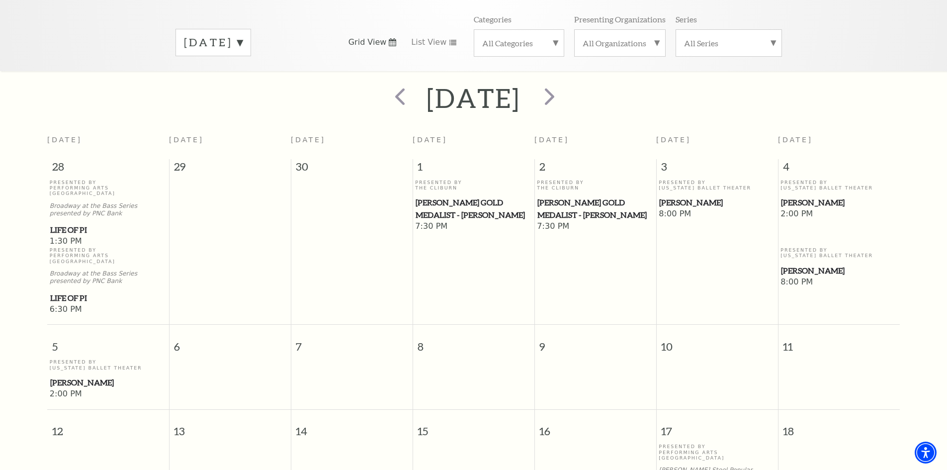 The width and height of the screenshot is (947, 470). Describe the element at coordinates (839, 169) in the screenshot. I see `span: 4` at that location.